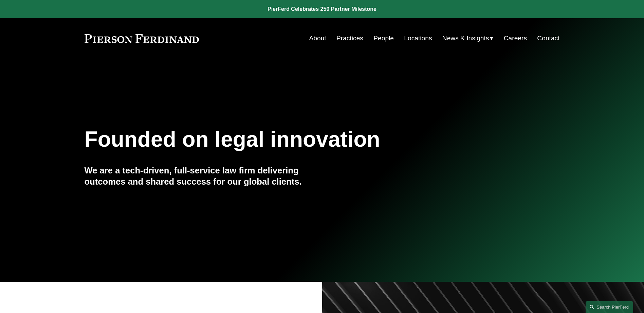  What do you see at coordinates (282, 139) in the screenshot?
I see `h1: Founded on legal innovation` at bounding box center [282, 139].